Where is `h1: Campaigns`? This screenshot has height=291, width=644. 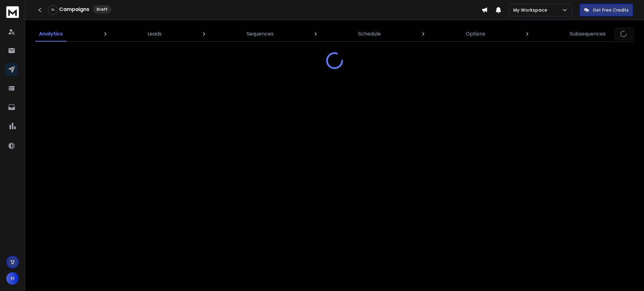 h1: Campaigns is located at coordinates (74, 9).